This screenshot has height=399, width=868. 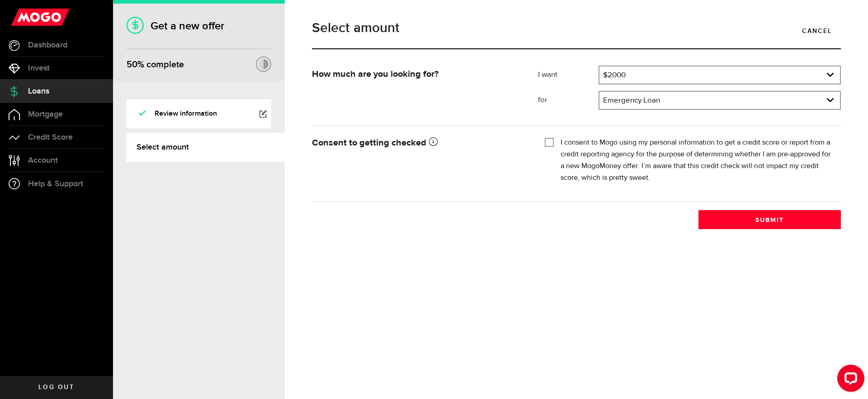 I want to click on span: Loans, so click(x=38, y=91).